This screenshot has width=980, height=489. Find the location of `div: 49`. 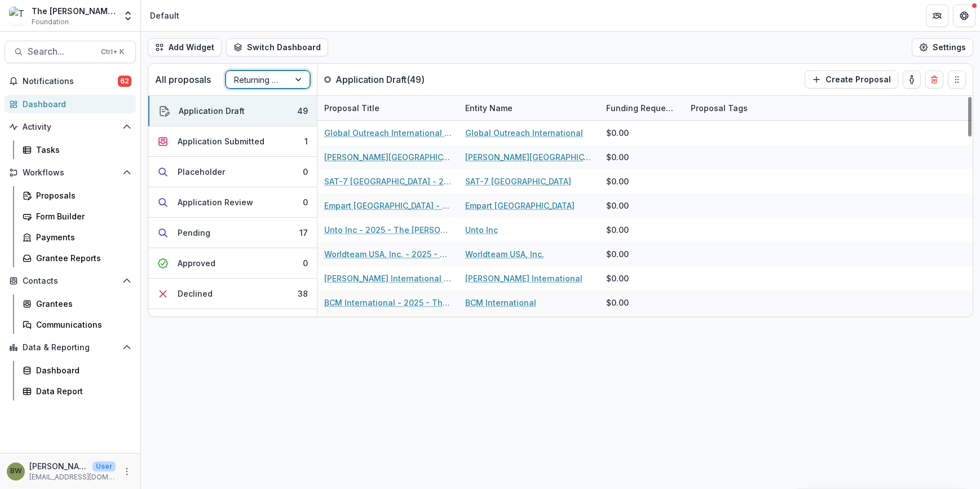

div: 49 is located at coordinates (302, 110).